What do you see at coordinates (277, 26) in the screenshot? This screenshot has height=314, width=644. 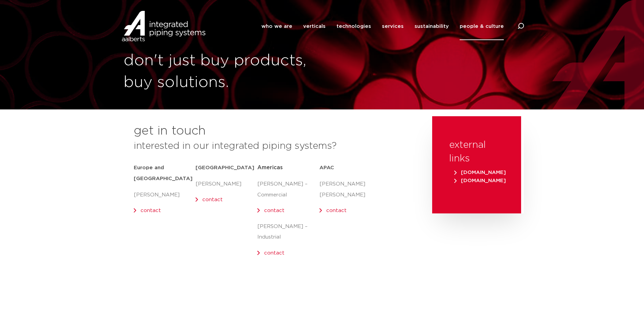 I see `a: who we are` at bounding box center [277, 26].